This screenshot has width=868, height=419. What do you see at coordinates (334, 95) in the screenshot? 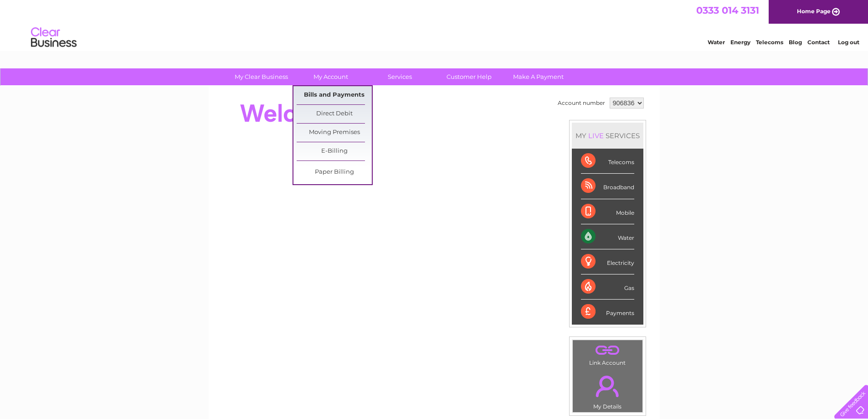
I see `a: Bills and Payments` at bounding box center [334, 95].